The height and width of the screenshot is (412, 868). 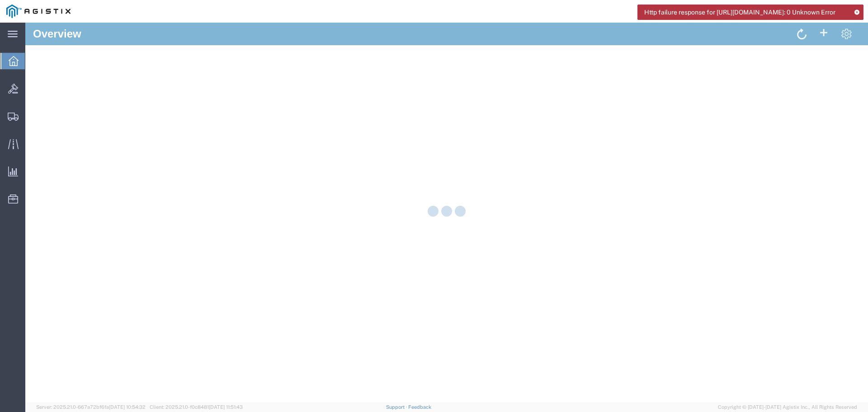 What do you see at coordinates (91, 407) in the screenshot?
I see `span: Server: 2025.21.0-667a72bf6fa` at bounding box center [91, 407].